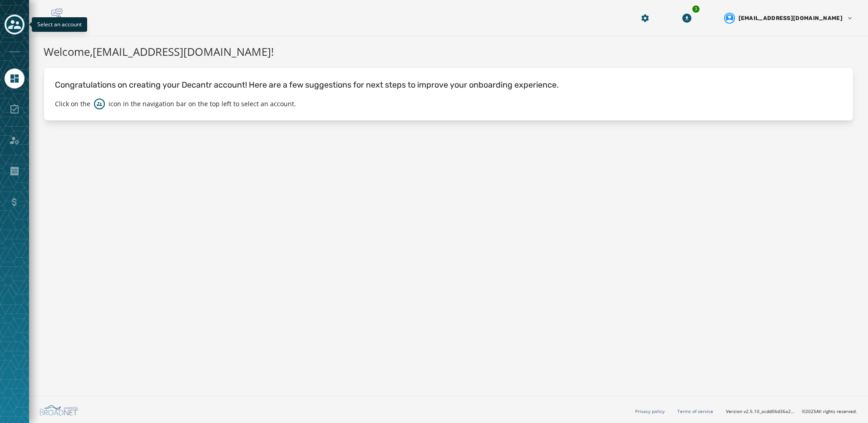  I want to click on span: © 2025 All rights reserved., so click(830, 412).